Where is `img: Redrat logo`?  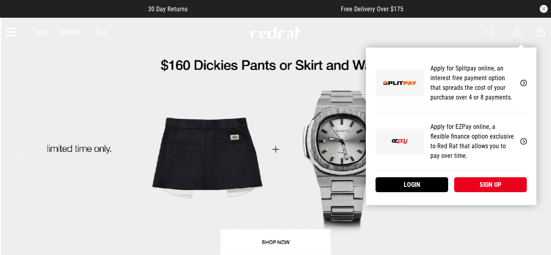
img: Redrat logo is located at coordinates (276, 32).